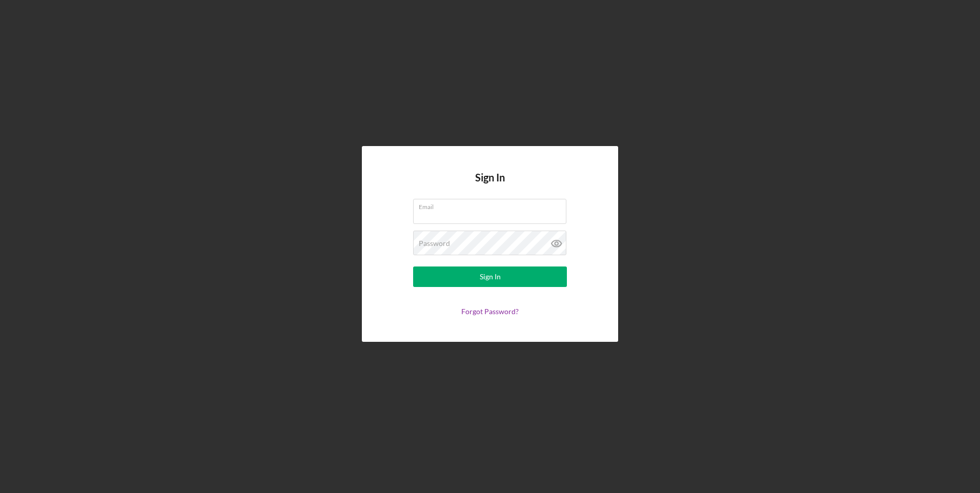 This screenshot has height=493, width=980. I want to click on label: Password, so click(434, 244).